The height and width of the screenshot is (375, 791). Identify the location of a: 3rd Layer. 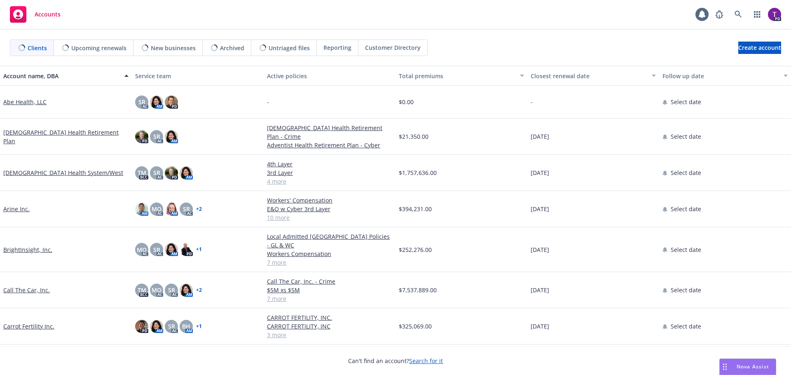
(330, 173).